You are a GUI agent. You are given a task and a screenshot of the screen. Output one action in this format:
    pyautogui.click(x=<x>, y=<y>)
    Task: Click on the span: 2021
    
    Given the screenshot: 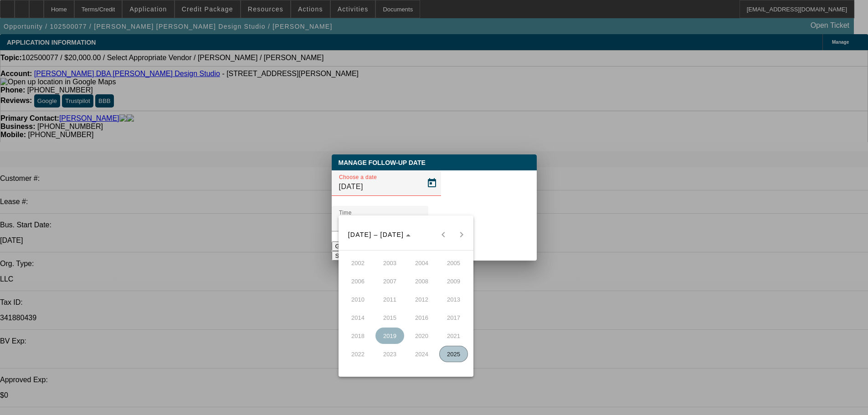 What is the action you would take?
    pyautogui.click(x=453, y=336)
    